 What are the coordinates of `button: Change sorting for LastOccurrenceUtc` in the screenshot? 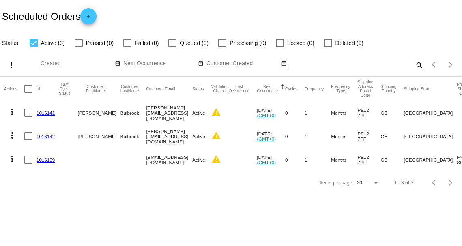 It's located at (239, 89).